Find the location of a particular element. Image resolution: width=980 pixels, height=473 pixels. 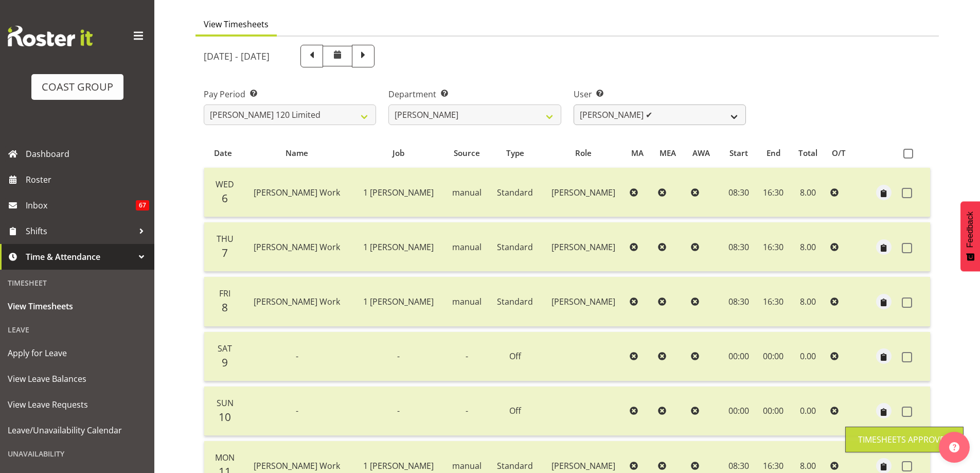

a: Apply for Leave is located at coordinates (77, 353).